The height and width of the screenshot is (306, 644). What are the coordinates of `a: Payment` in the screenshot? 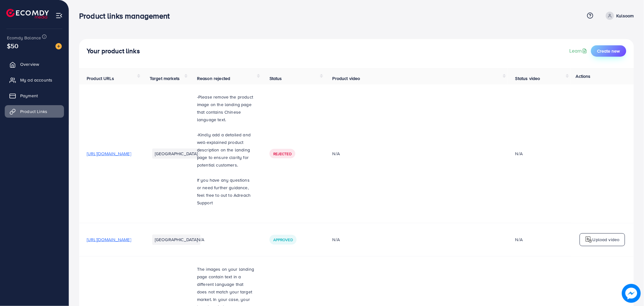 It's located at (35, 96).